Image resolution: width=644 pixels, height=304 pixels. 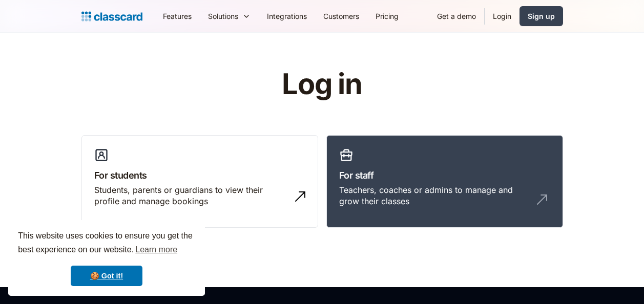 I want to click on a: learn more about cookies, so click(x=157, y=250).